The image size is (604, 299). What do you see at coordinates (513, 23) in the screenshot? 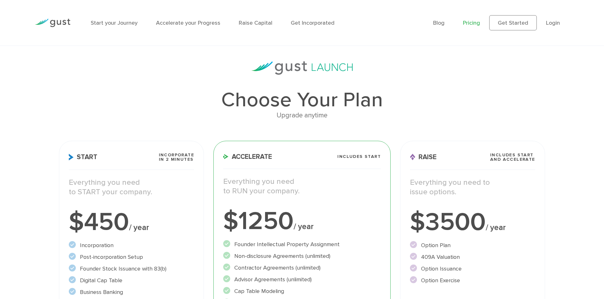
I see `a: Get Started` at bounding box center [513, 23].